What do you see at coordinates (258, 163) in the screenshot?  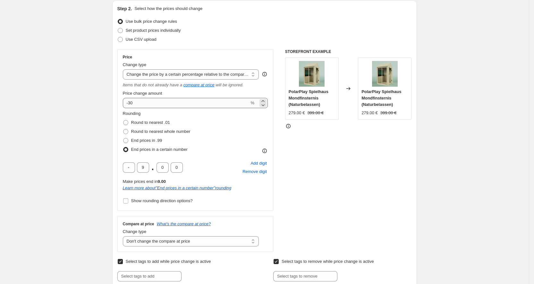 I see `button: Add placeholder` at bounding box center [258, 163].